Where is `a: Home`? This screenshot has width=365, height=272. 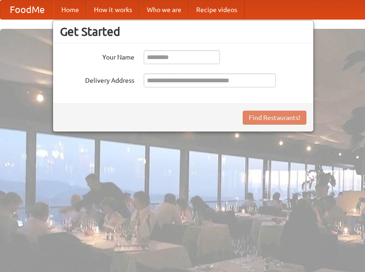 a: Home is located at coordinates (70, 10).